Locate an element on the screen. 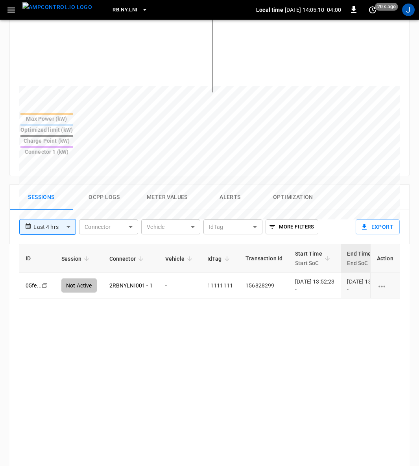  span: IdTag is located at coordinates (220, 259).